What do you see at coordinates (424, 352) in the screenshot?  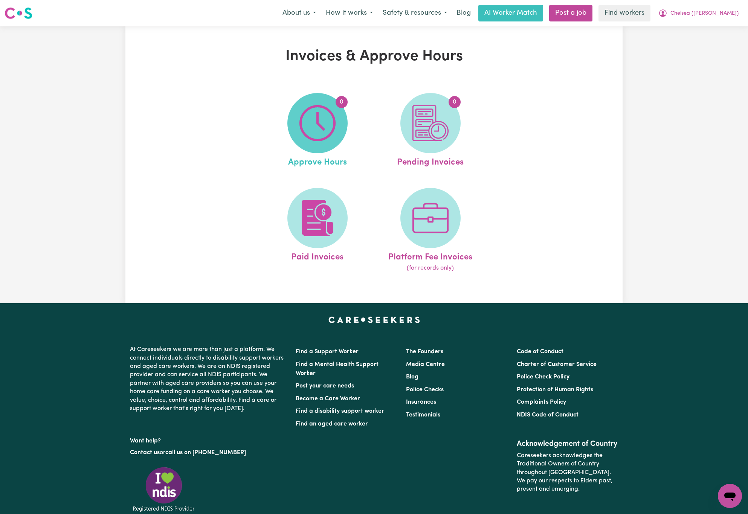 I see `a: The Founders` at bounding box center [424, 352].